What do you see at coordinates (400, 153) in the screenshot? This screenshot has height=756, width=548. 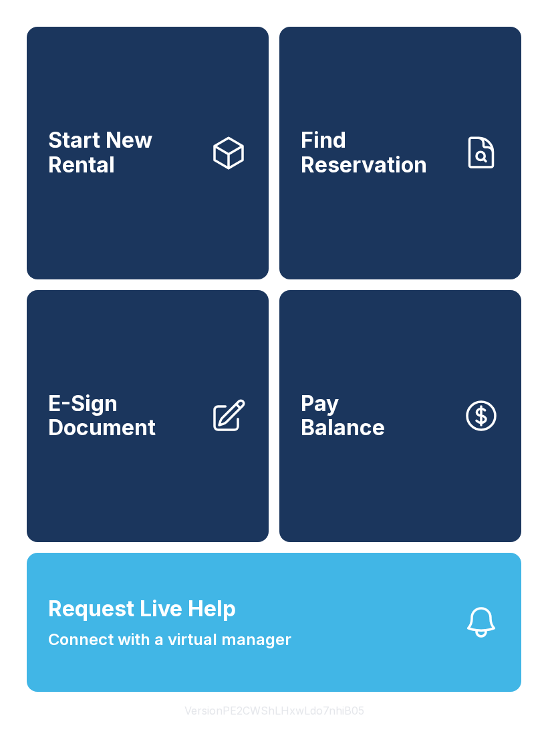 I see `a: Find Reservation` at bounding box center [400, 153].